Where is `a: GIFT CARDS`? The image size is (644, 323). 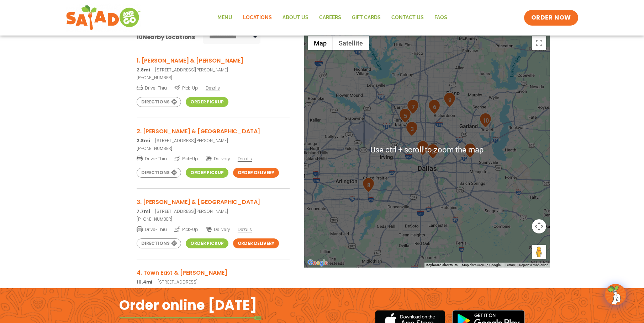
a: GIFT CARDS is located at coordinates (366, 18).